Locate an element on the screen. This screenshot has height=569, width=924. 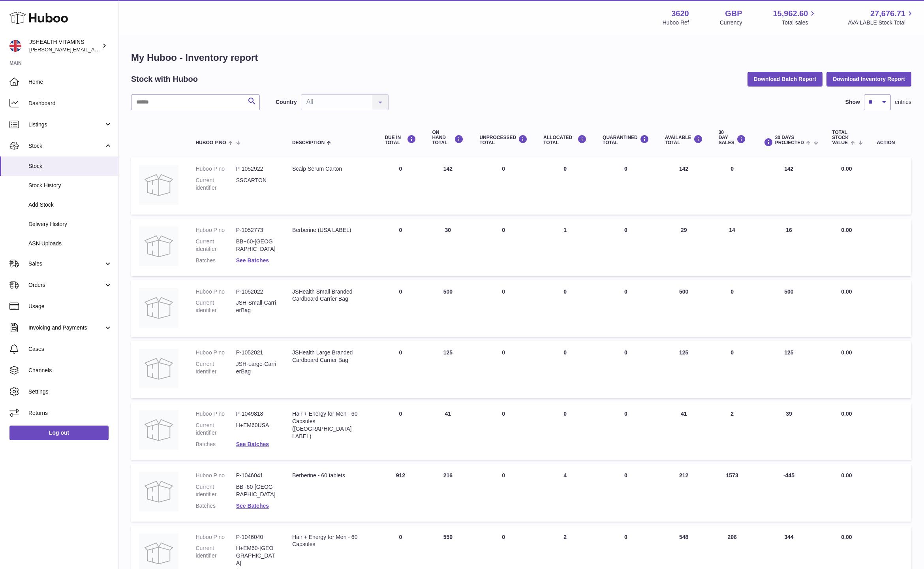
div: Hair + Energy for Men - 60 Capsules is located at coordinates (331, 541).